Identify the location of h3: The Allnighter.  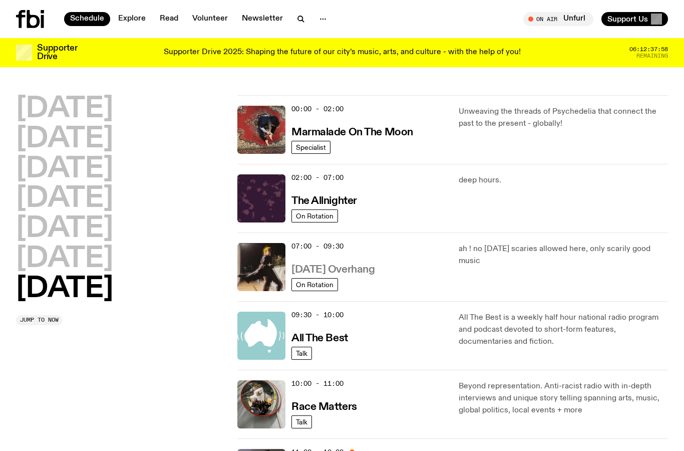
(324, 201).